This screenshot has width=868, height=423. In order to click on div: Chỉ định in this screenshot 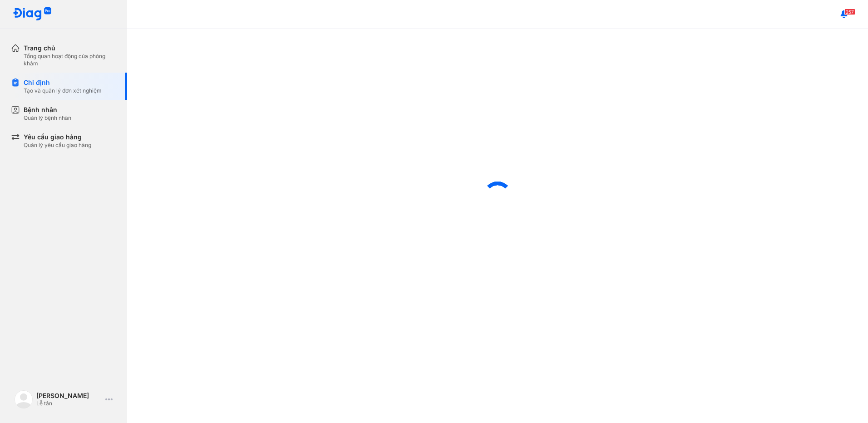, I will do `click(63, 82)`.